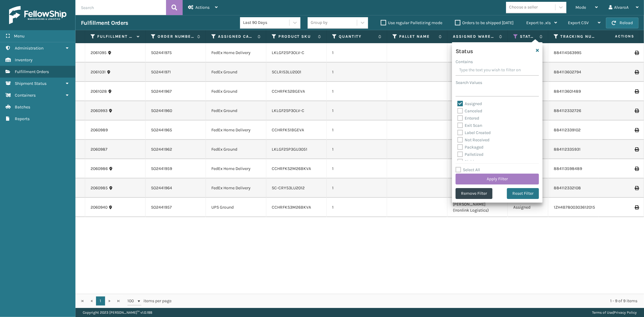  I want to click on a: 2060985, so click(99, 188).